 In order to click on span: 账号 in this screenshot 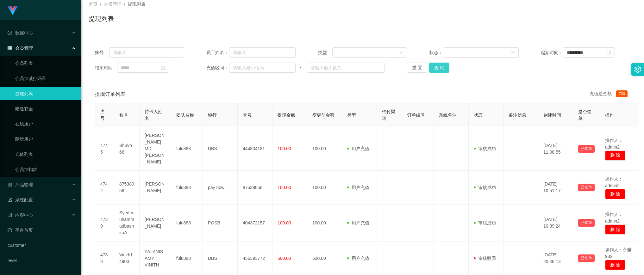, I will do `click(124, 115)`.